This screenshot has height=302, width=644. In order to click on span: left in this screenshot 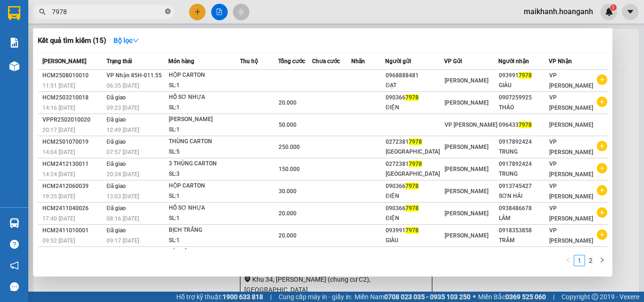, I will do `click(568, 260)`.